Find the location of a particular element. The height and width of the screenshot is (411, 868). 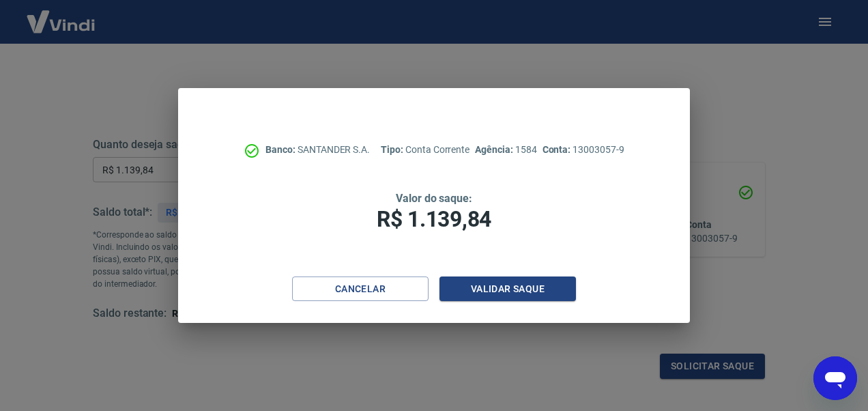

span: Tipo: is located at coordinates (393, 149).